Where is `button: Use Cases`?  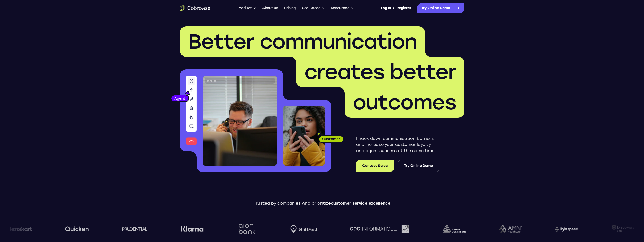
button: Use Cases is located at coordinates (313, 8).